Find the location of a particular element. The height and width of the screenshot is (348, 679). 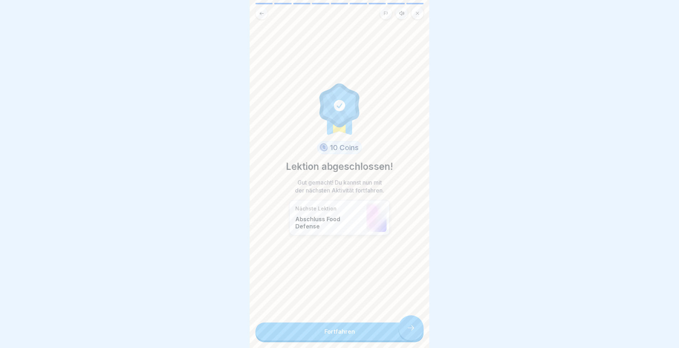

p: Abschluss Food Defense is located at coordinates (329, 223).